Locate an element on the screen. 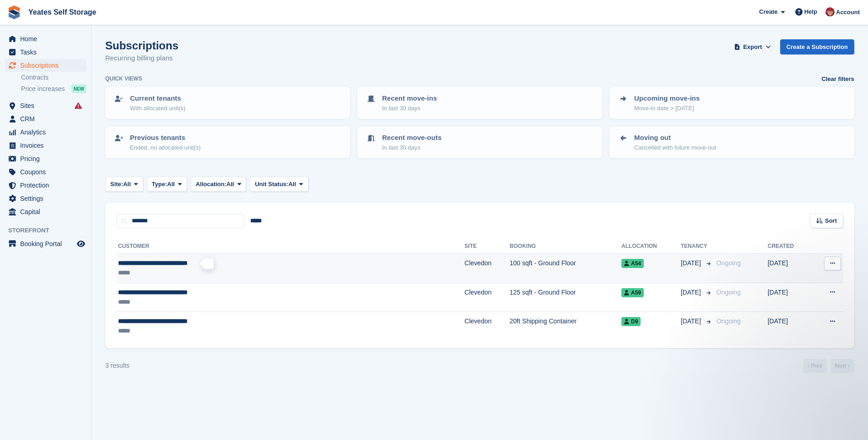 Image resolution: width=868 pixels, height=440 pixels. span: Create is located at coordinates (768, 12).